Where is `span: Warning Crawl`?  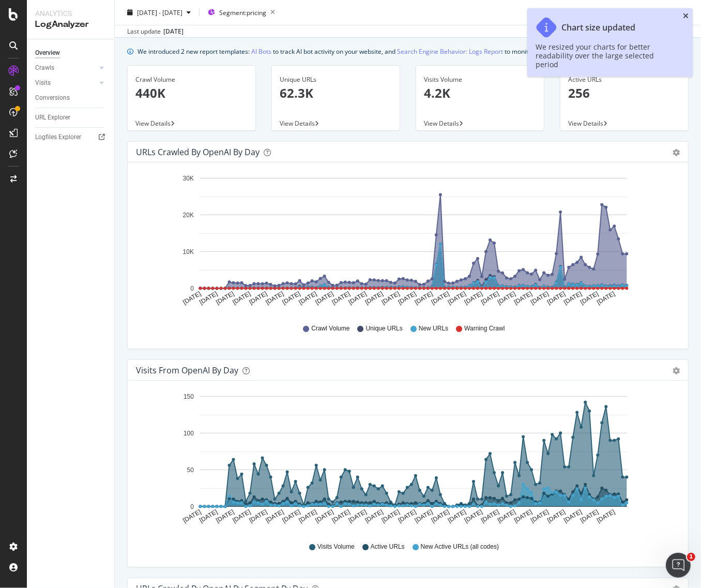 span: Warning Crawl is located at coordinates (484, 328).